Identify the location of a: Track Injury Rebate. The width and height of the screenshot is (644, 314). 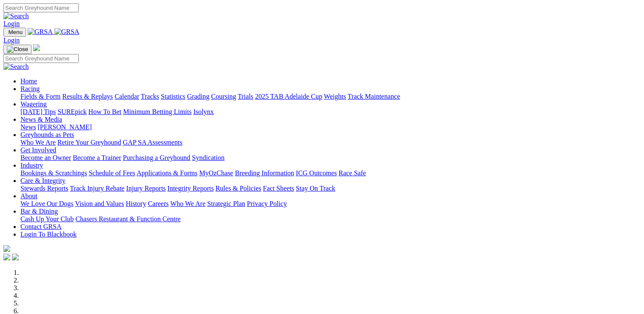
(97, 188).